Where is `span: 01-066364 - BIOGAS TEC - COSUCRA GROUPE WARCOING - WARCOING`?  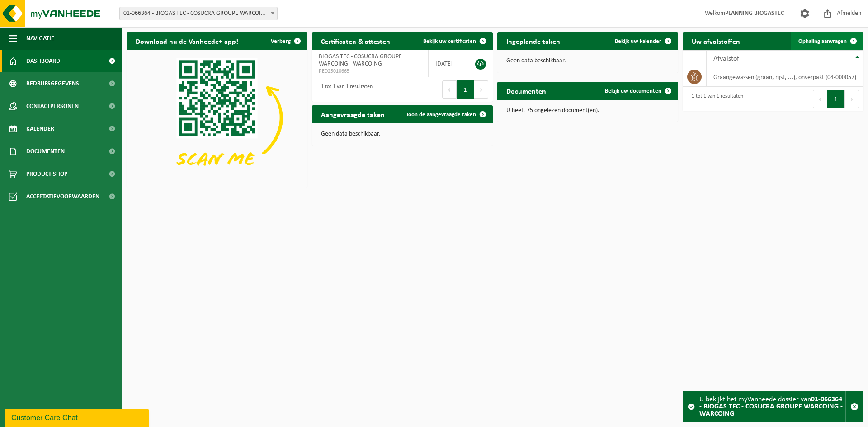
span: 01-066364 - BIOGAS TEC - COSUCRA GROUPE WARCOING - WARCOING is located at coordinates (199, 14).